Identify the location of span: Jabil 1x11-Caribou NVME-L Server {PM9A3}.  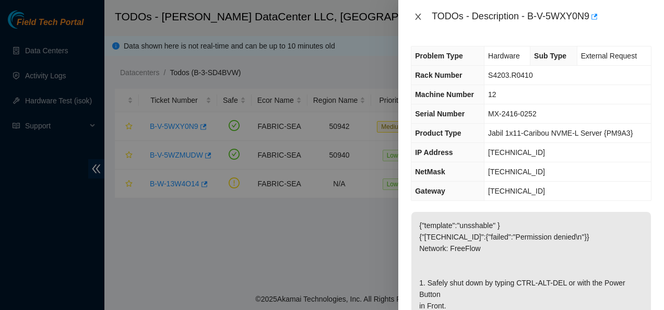
(560, 133).